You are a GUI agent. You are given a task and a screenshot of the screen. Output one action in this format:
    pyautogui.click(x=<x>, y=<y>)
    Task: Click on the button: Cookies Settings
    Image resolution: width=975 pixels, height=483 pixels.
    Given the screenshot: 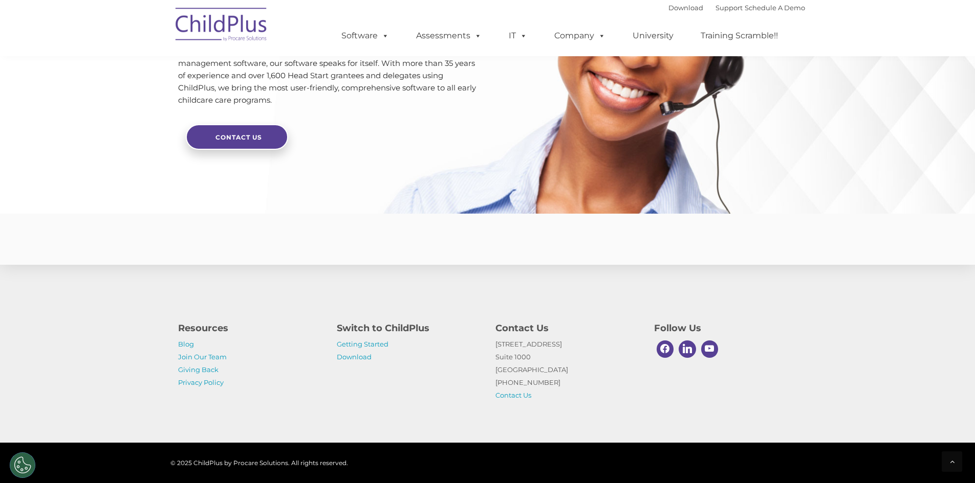 What is the action you would take?
    pyautogui.click(x=23, y=466)
    